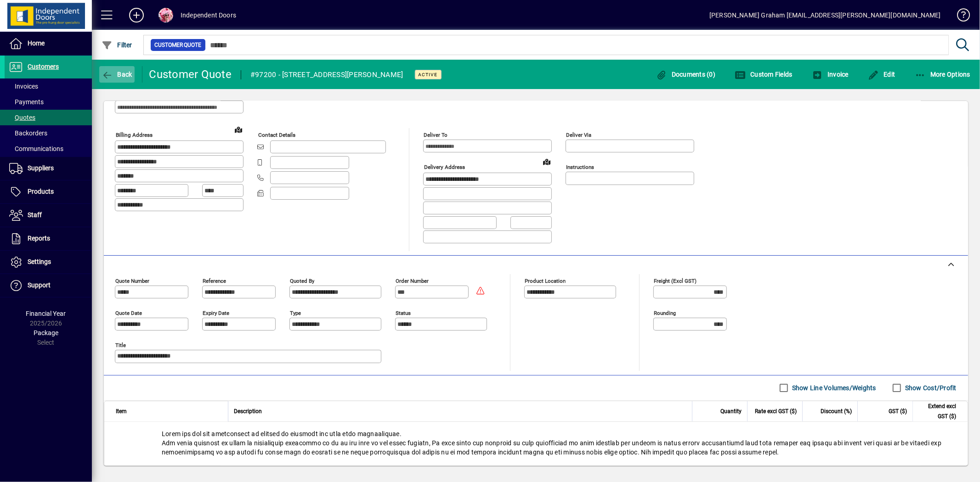  What do you see at coordinates (39, 285) in the screenshot?
I see `span: Support` at bounding box center [39, 285].